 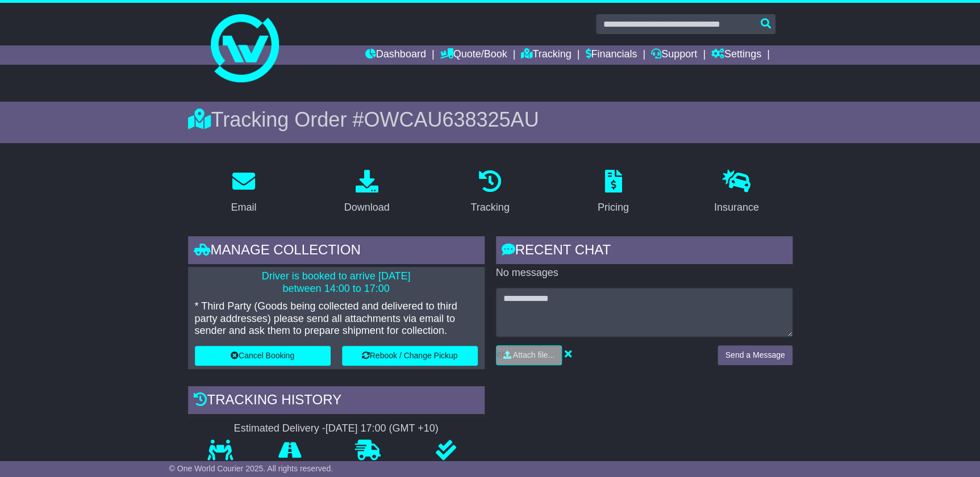 What do you see at coordinates (736, 207) in the screenshot?
I see `div: Insurance` at bounding box center [736, 207].